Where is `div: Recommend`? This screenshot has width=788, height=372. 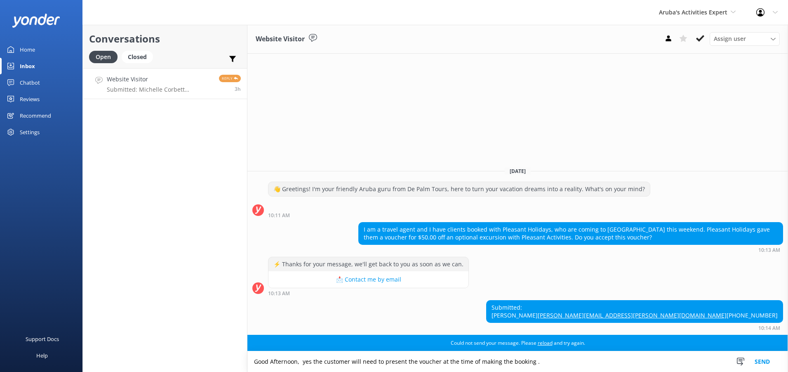
div: Recommend is located at coordinates (35, 116).